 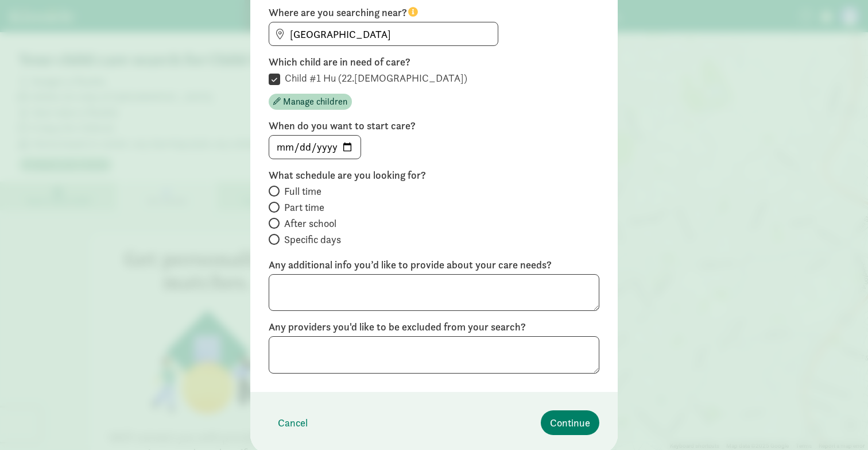 I want to click on input: Find address, so click(x=383, y=34).